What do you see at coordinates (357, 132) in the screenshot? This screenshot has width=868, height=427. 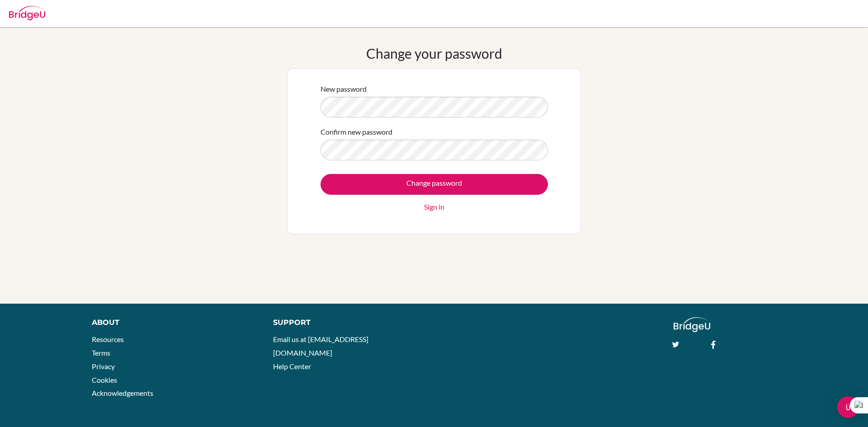 I see `label: Confirm new password` at bounding box center [357, 132].